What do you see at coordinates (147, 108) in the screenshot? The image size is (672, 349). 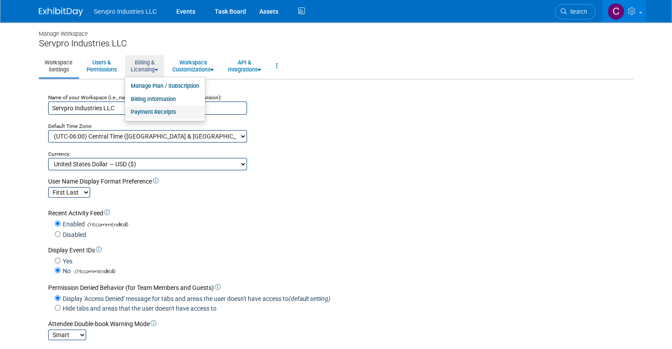 I see `input: Name of your organization` at bounding box center [147, 108].